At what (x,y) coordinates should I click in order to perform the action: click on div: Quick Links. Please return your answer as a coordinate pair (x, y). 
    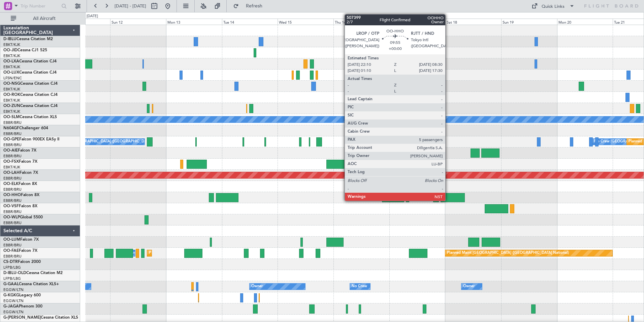
    Looking at the image, I should click on (553, 7).